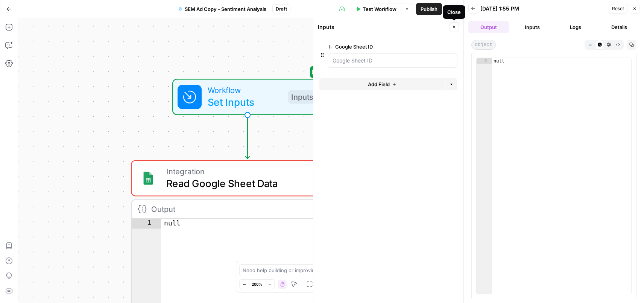 The image size is (644, 303). Describe the element at coordinates (618, 9) in the screenshot. I see `span: Reset` at that location.